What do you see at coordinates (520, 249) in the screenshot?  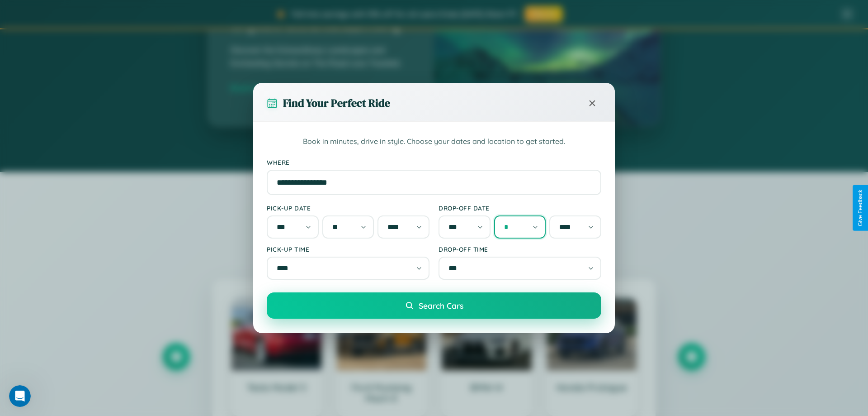 I see `label: Drop-off Time` at bounding box center [520, 249].